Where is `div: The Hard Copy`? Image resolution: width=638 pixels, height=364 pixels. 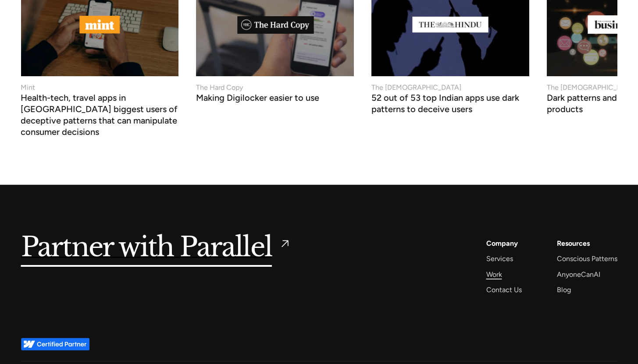
div: The Hard Copy is located at coordinates (219, 88).